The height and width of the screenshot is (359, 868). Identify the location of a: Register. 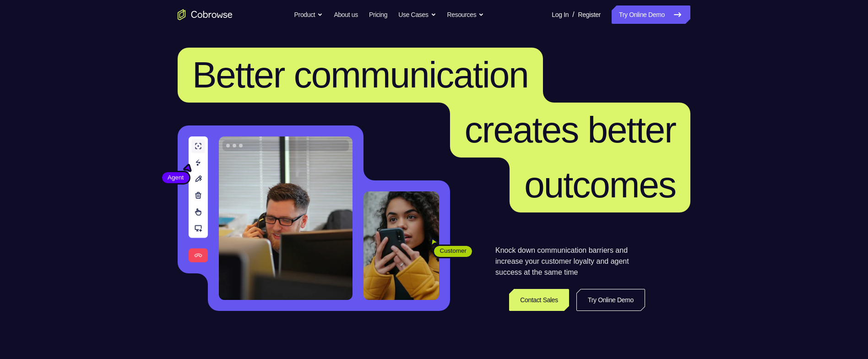
(589, 14).